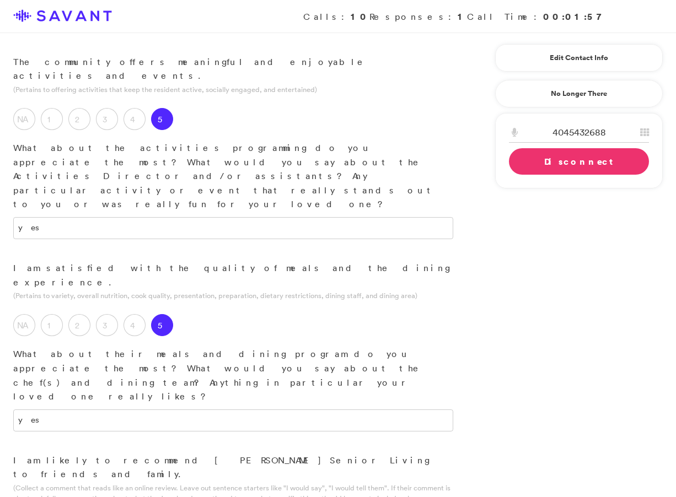 This screenshot has width=676, height=497. What do you see at coordinates (233, 89) in the screenshot?
I see `p: (Pertains to offering activities that keep the resident active, socially engaged, and entertained)` at bounding box center [233, 89].